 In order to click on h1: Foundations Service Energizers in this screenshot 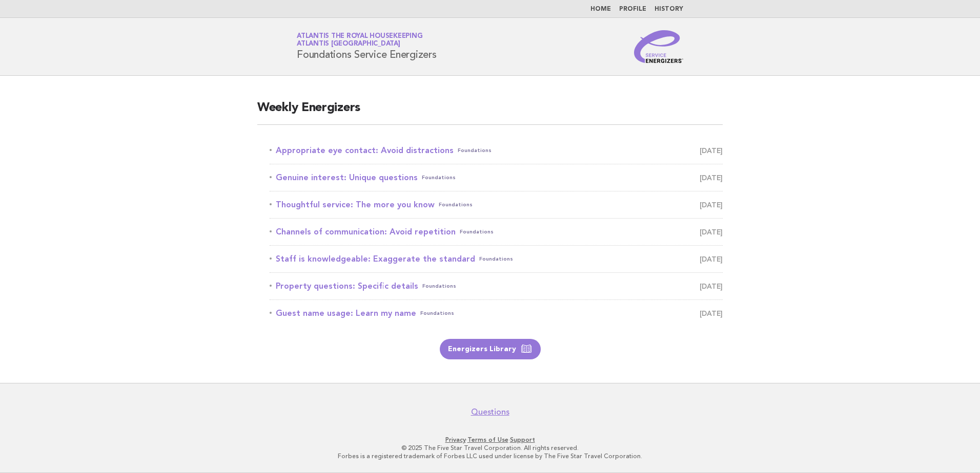, I will do `click(366, 47)`.